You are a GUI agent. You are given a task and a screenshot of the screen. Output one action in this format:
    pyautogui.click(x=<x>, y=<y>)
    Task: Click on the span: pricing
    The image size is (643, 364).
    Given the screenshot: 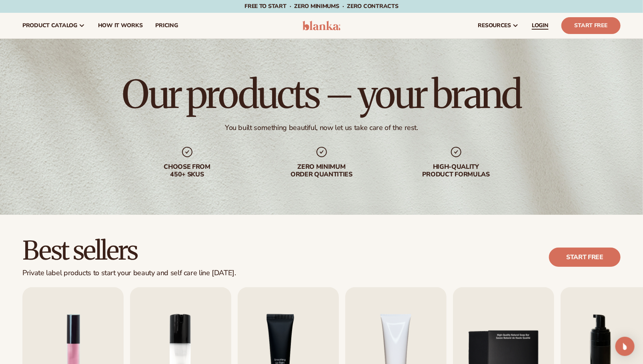 What is the action you would take?
    pyautogui.click(x=166, y=26)
    